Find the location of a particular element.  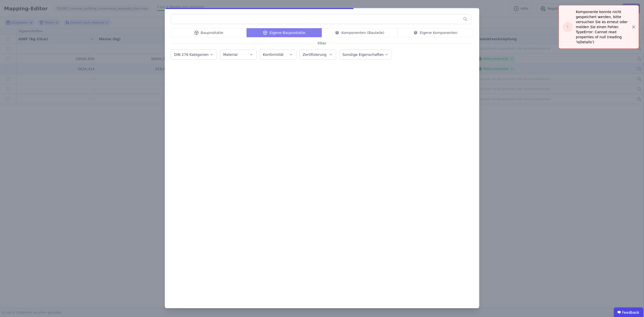

button: Konformität is located at coordinates (278, 54).